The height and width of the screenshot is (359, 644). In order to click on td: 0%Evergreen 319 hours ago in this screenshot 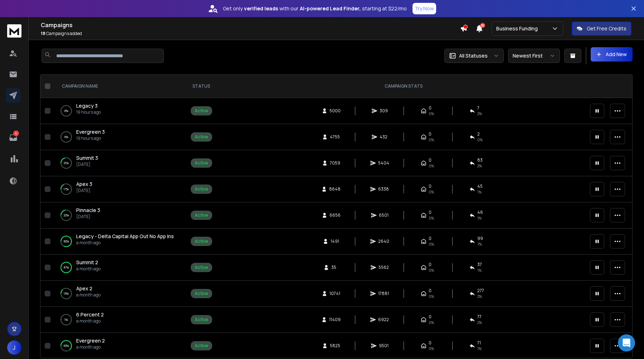, I will do `click(117, 137)`.